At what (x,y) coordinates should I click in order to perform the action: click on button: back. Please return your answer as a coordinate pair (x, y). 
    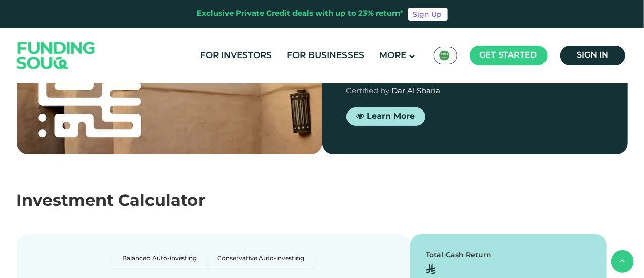
    Looking at the image, I should click on (623, 262).